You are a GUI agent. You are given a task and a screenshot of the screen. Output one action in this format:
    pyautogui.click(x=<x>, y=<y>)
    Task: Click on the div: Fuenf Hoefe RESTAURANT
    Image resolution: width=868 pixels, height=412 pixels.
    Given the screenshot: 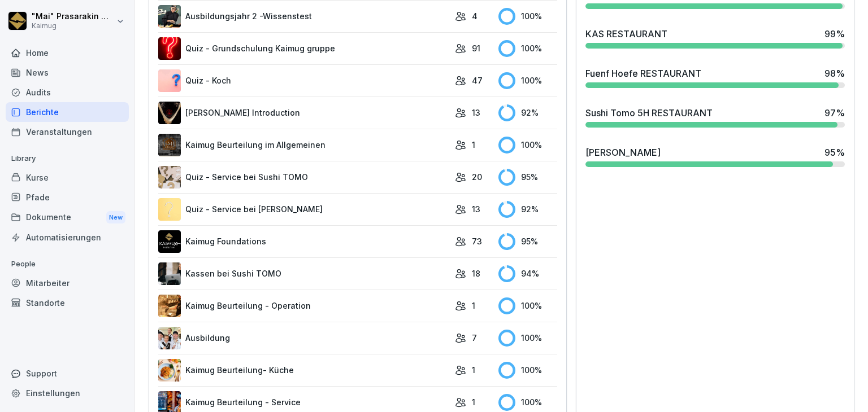 What is the action you would take?
    pyautogui.click(x=643, y=74)
    